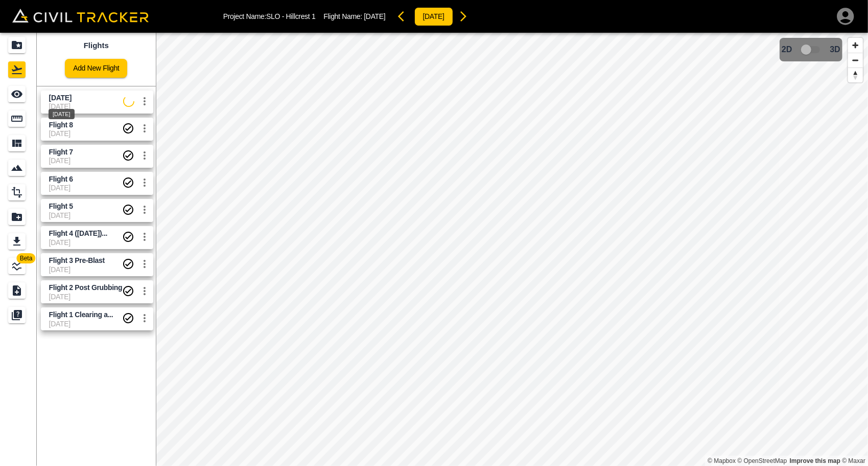  Describe the element at coordinates (512, 249) in the screenshot. I see `canvas: Map` at that location.